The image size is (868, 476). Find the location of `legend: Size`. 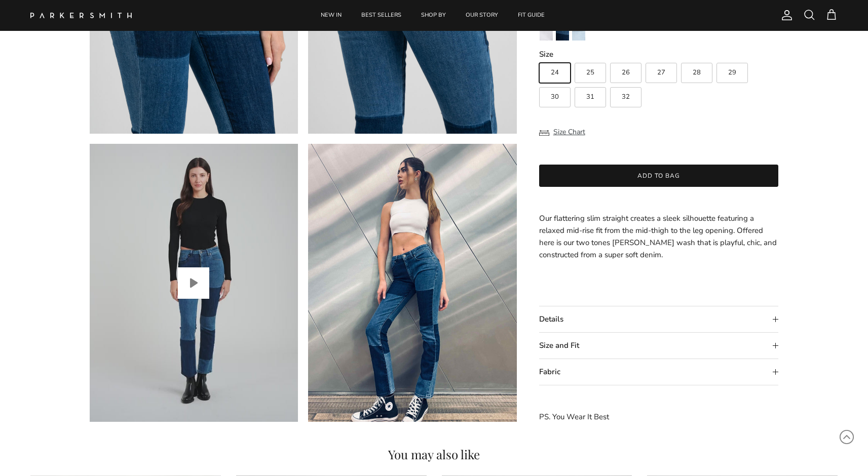

legend: Size is located at coordinates (546, 54).